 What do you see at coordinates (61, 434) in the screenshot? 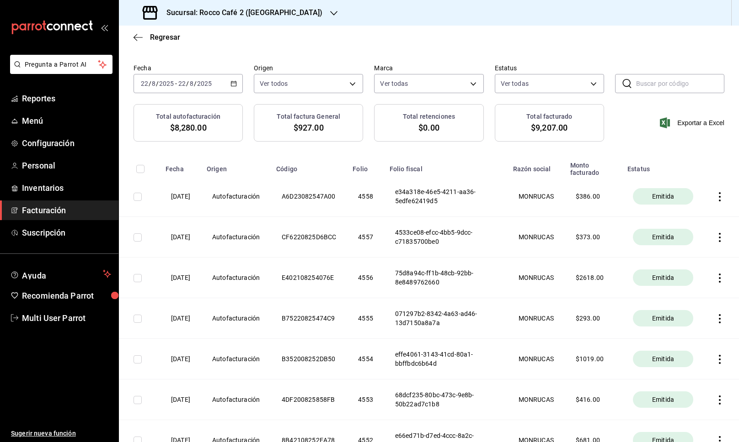
I see `span: Sugerir nueva función` at bounding box center [61, 434].